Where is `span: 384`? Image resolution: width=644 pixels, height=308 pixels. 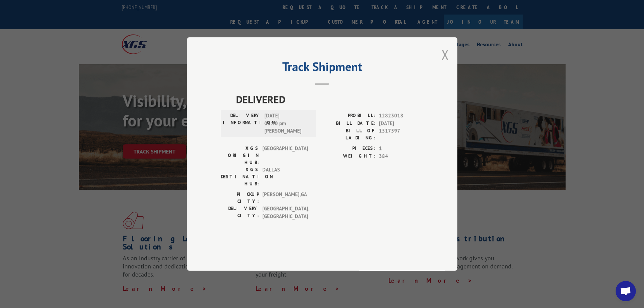 span: 384 is located at coordinates (401, 156).